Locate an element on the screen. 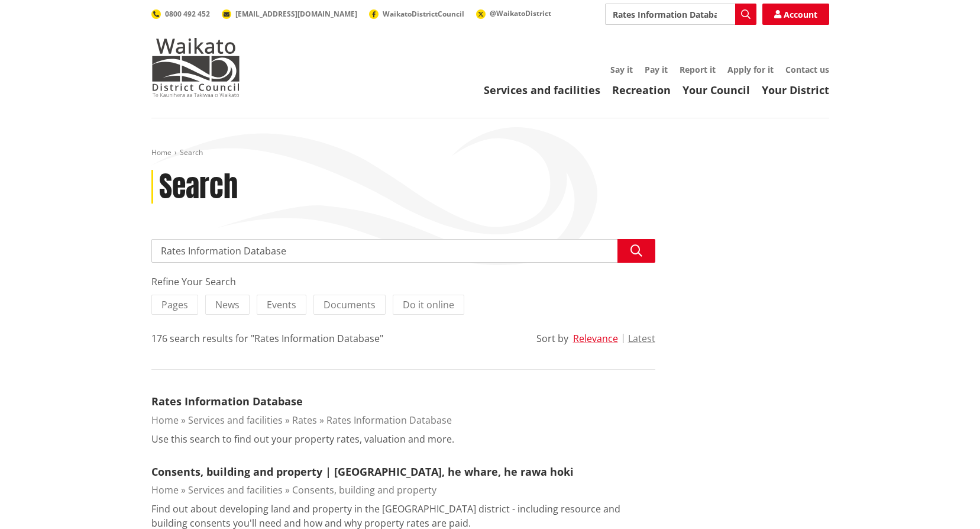 This screenshot has width=980, height=529. nav: breadcrumb is located at coordinates (490, 153).